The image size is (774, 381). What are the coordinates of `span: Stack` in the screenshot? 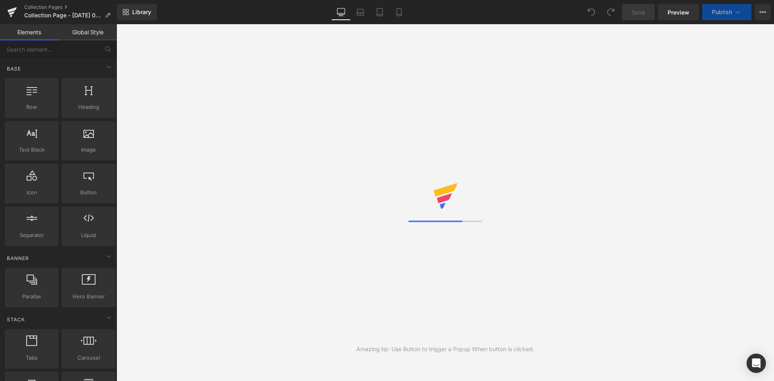 It's located at (16, 319).